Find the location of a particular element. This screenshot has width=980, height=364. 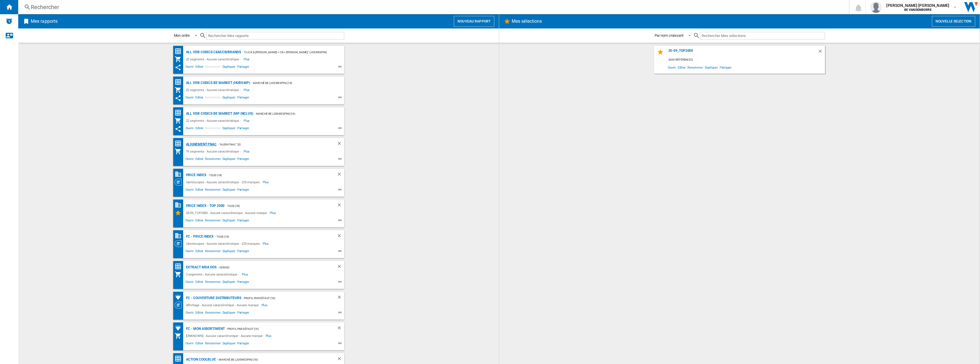

div: Rechercher is located at coordinates (432, 7).